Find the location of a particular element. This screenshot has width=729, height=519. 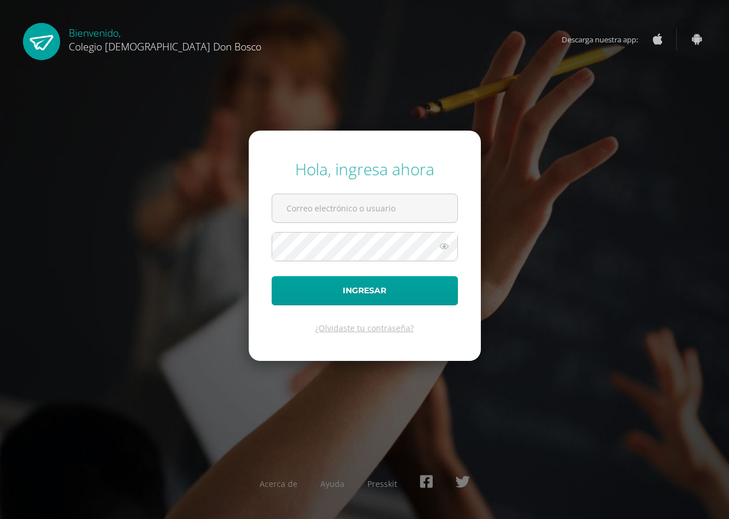

span: Descarga nuestra app: is located at coordinates (605, 40).